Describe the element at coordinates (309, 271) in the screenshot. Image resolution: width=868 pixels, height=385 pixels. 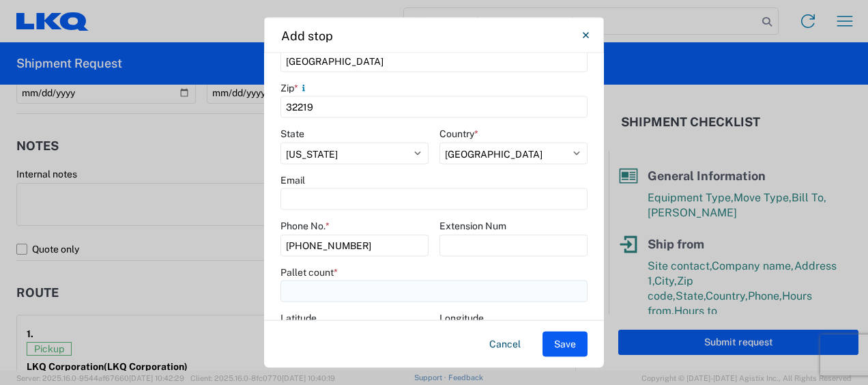
I see `label: Pallet count` at that location.